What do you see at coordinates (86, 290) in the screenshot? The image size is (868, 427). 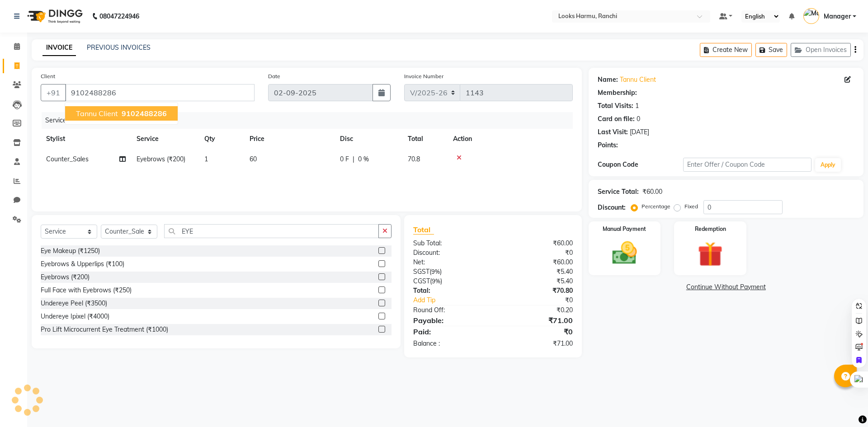 I see `div: Full Face with Eyebrows (₹250)` at bounding box center [86, 290].